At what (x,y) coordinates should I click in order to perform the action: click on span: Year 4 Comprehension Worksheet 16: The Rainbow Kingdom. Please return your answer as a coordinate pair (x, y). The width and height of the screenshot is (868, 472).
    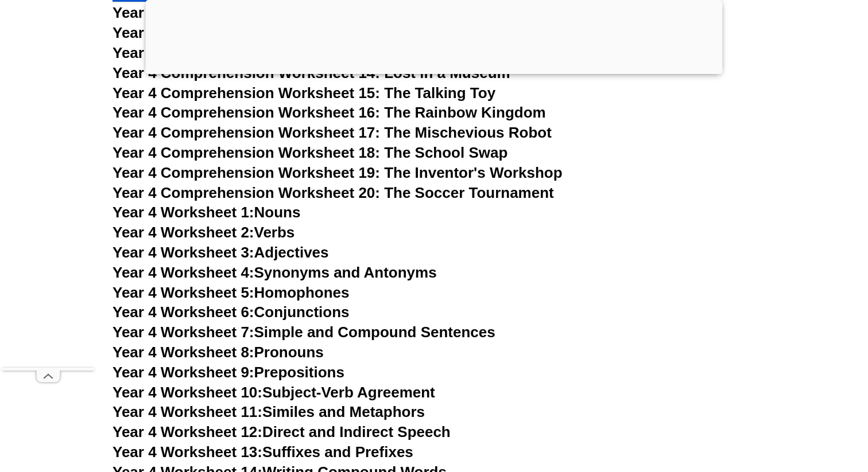
    Looking at the image, I should click on (329, 112).